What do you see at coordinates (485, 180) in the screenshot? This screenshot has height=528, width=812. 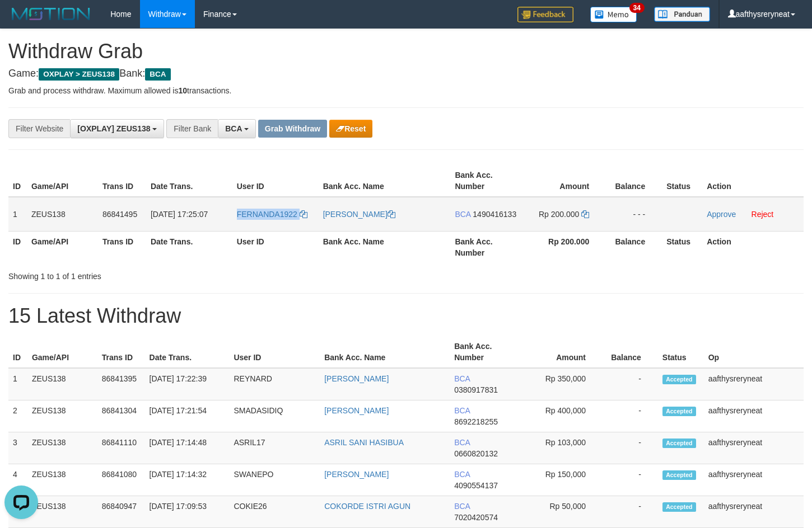 I see `th: Bank Acc. Number` at bounding box center [485, 180].